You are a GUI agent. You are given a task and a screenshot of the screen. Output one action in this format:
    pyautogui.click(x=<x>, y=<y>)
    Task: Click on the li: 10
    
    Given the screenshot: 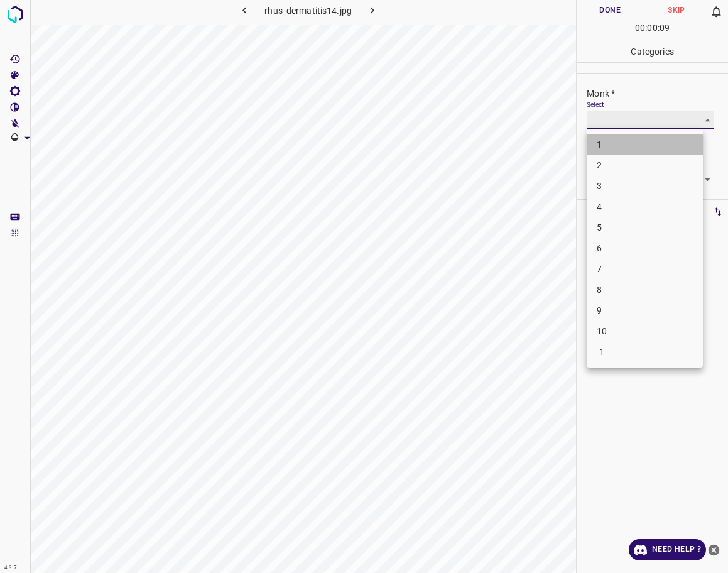 What is the action you would take?
    pyautogui.click(x=645, y=331)
    